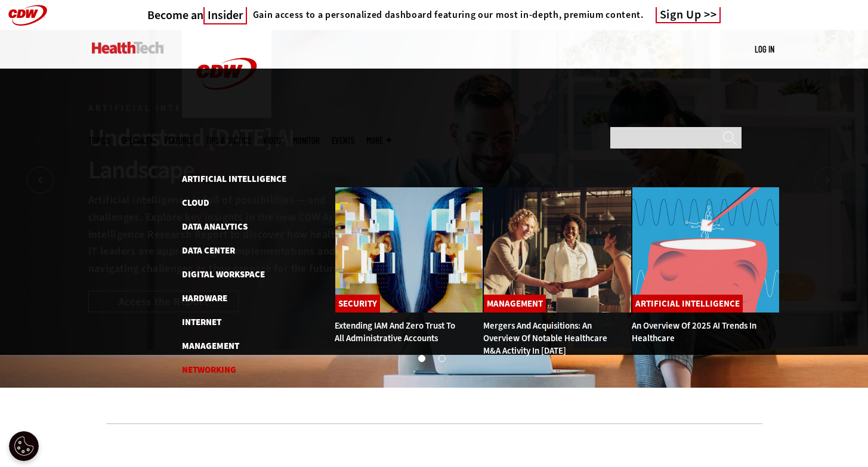 This screenshot has height=467, width=868. What do you see at coordinates (688, 15) in the screenshot?
I see `a: Sign Up` at bounding box center [688, 15].